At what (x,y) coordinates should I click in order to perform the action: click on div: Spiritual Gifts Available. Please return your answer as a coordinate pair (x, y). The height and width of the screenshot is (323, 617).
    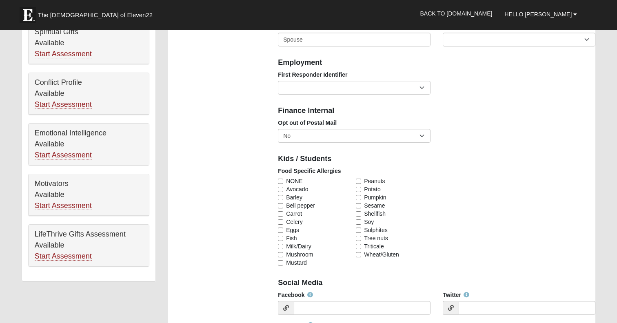
    Looking at the image, I should click on (89, 43).